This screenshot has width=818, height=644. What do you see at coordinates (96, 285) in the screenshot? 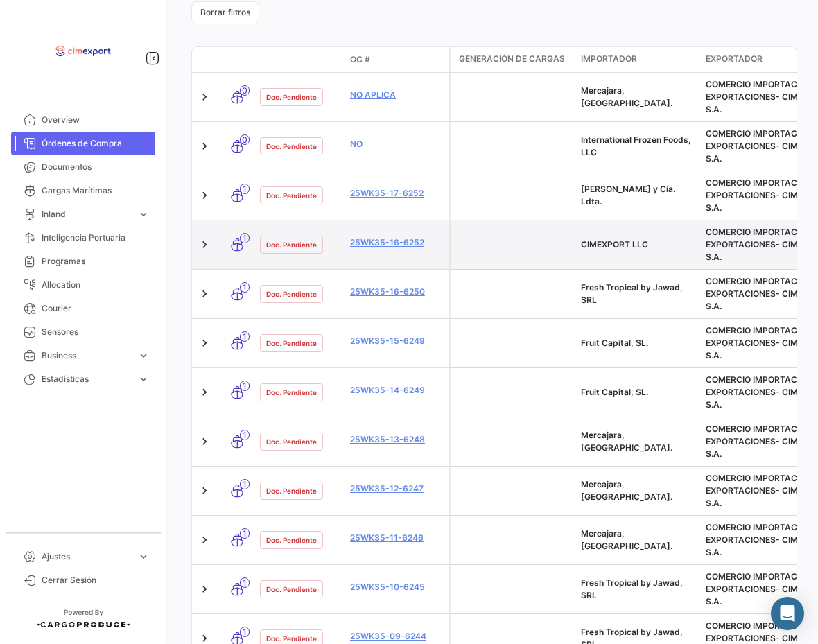
I see `span: Allocation` at bounding box center [96, 285].